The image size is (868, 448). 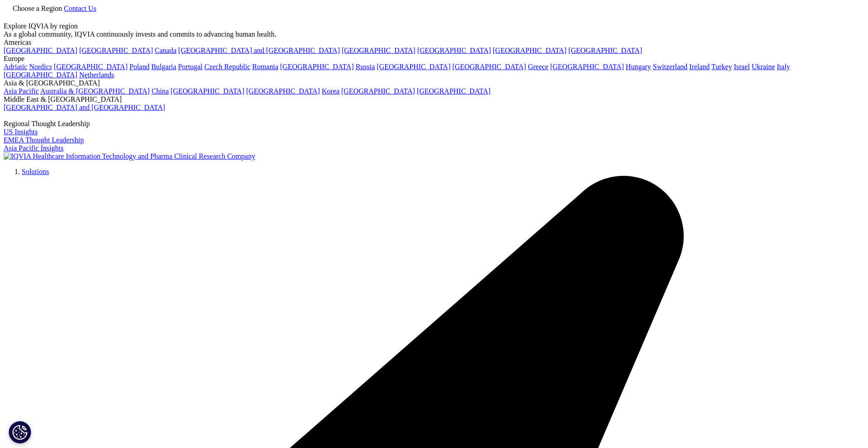 What do you see at coordinates (365, 66) in the screenshot?
I see `a: Russia` at bounding box center [365, 66].